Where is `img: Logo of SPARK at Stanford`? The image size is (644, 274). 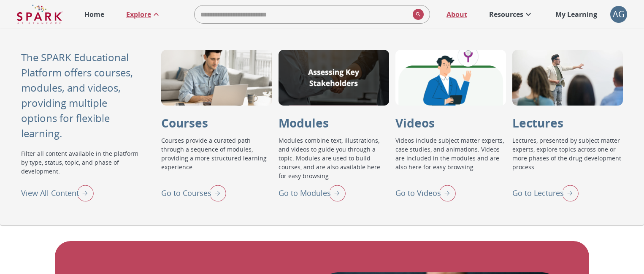 img: Logo of SPARK at Stanford is located at coordinates (40, 14).